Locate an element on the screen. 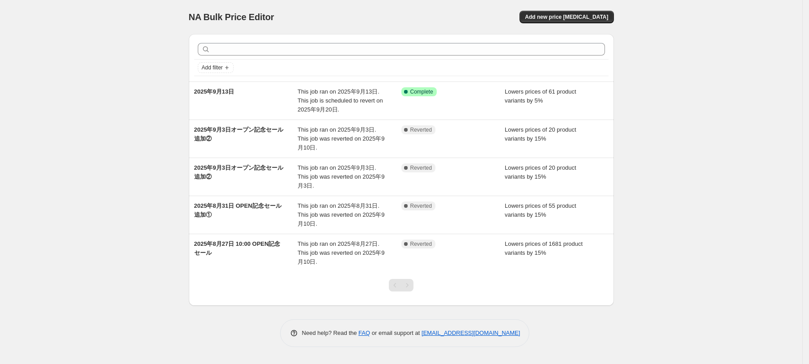  button: Add filter is located at coordinates (216, 68).